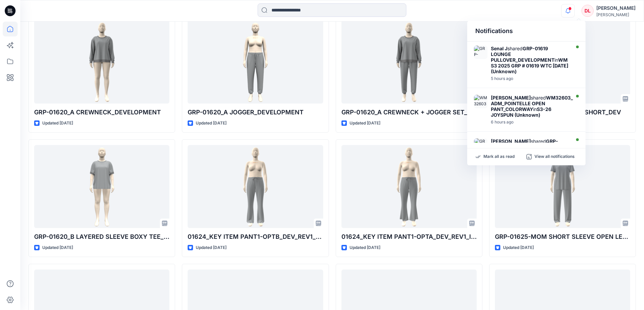 The image size is (644, 310). What do you see at coordinates (102, 187) in the screenshot?
I see `a: GRP-01620_B LAYERED SLEEVE BOXY TEE_DEV` at bounding box center [102, 187].